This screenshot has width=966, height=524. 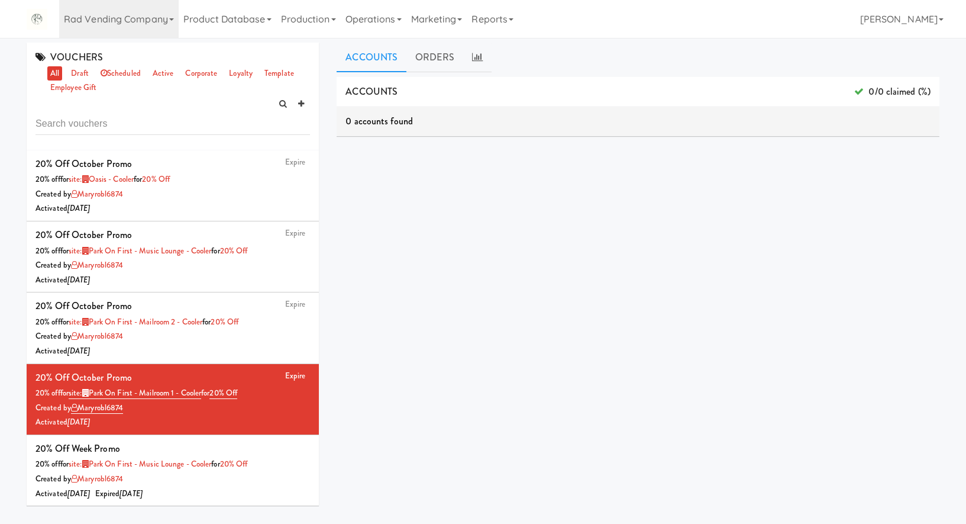 What do you see at coordinates (173, 470) in the screenshot?
I see `li: 20% Off Week Promo20% offforsite:Park on First - Music Lounge - Coolerfor20% offCreated bymaryrob...` at bounding box center [173, 470].